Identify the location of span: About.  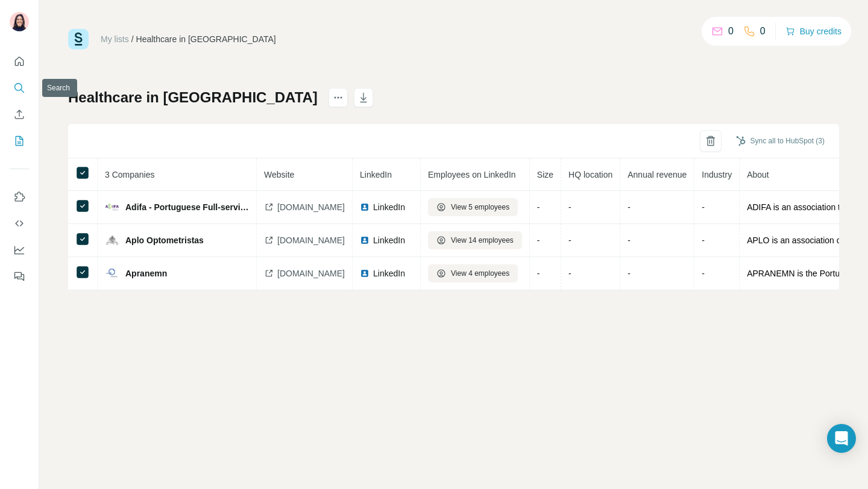
(758, 174).